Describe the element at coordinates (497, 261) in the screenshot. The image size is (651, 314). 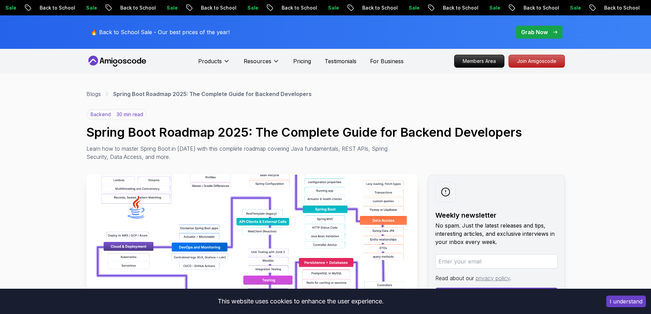
I see `input: Enter your email` at that location.